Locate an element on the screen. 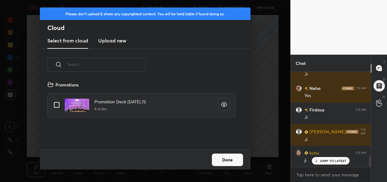 The width and height of the screenshot is (387, 182). p: Chat is located at coordinates (300, 63).